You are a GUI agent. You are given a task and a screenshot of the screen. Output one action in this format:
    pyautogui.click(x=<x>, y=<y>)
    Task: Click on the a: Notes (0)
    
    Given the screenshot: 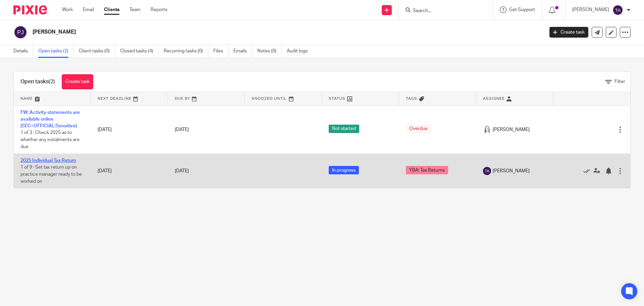 What is the action you would take?
    pyautogui.click(x=269, y=51)
    